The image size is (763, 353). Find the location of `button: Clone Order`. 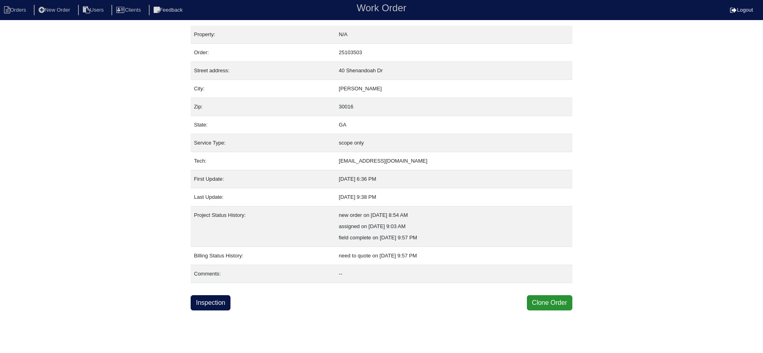

button: Clone Order is located at coordinates (549, 303).